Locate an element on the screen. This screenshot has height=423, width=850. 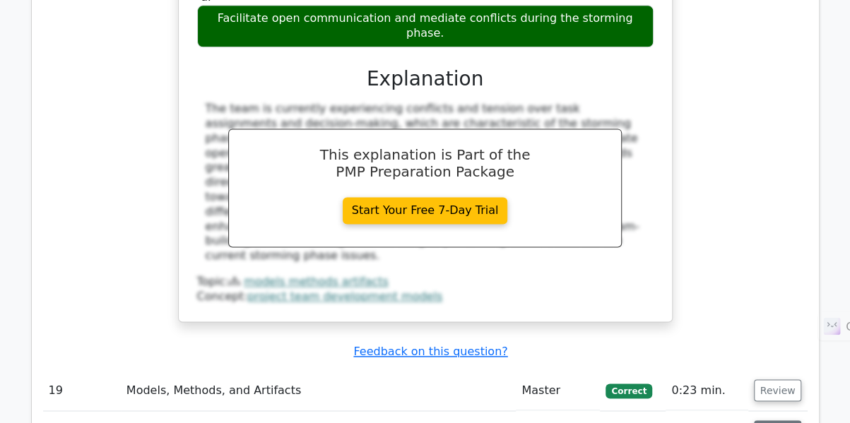
div: The team is currently experiencing conflicts and tension over task assignments and decision-makin... is located at coordinates (425, 182).